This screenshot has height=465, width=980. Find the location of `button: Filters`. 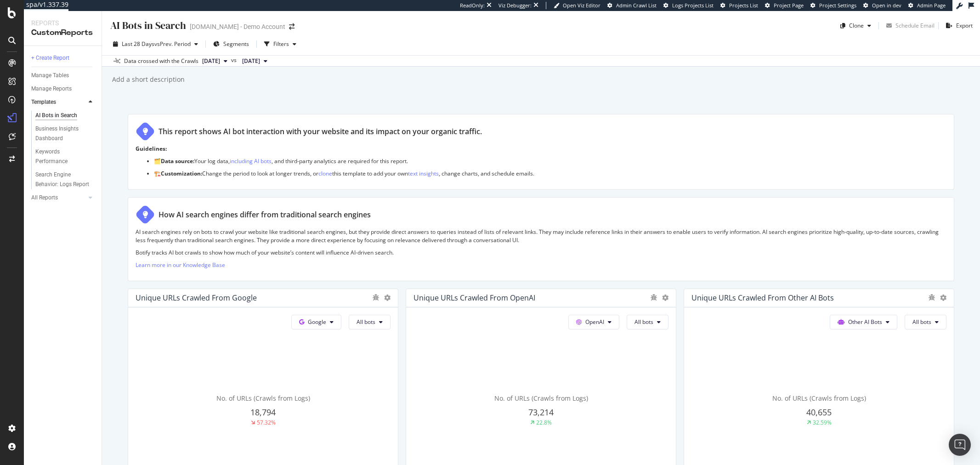

button: Filters is located at coordinates (280, 44).